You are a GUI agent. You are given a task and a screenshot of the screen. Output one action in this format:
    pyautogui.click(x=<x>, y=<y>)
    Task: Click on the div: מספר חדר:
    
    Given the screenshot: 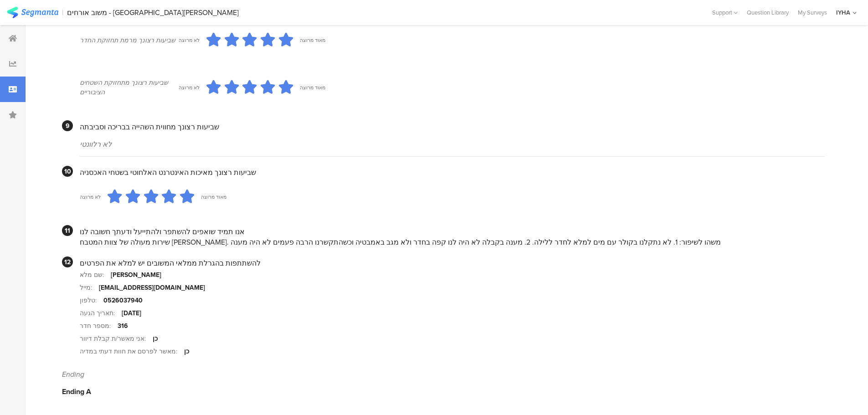 What is the action you would take?
    pyautogui.click(x=99, y=326)
    